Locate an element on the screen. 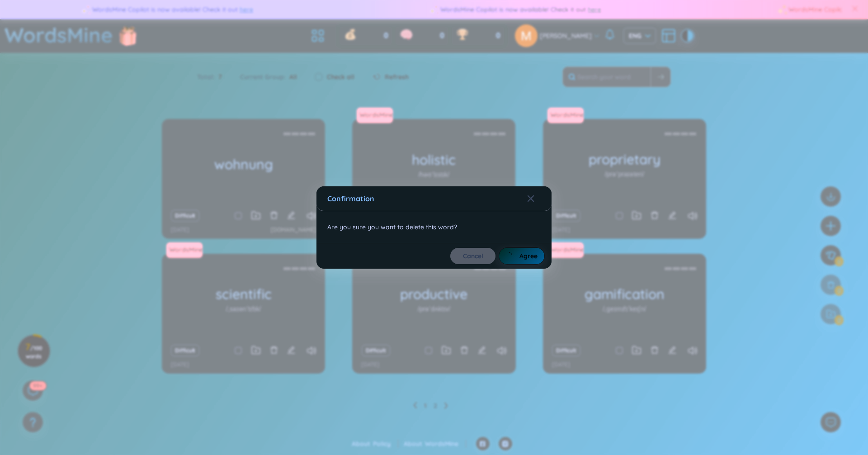  div: Confirmation is located at coordinates (434, 199).